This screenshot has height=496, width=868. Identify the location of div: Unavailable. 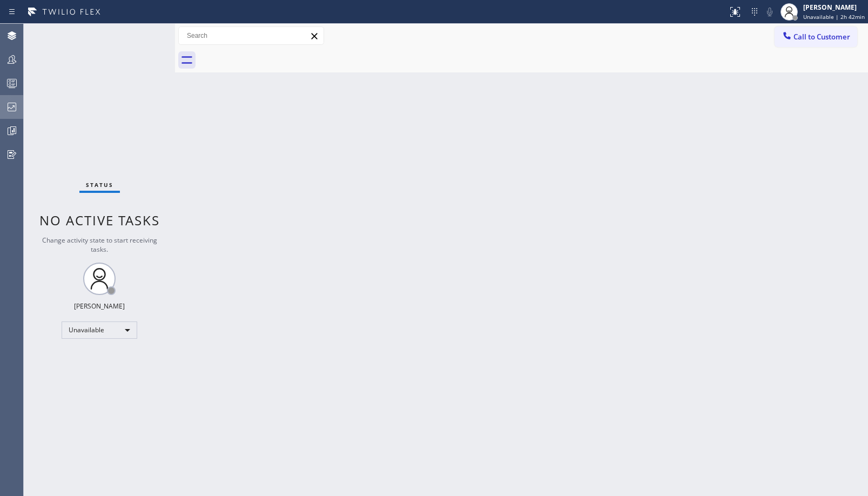
(99, 330).